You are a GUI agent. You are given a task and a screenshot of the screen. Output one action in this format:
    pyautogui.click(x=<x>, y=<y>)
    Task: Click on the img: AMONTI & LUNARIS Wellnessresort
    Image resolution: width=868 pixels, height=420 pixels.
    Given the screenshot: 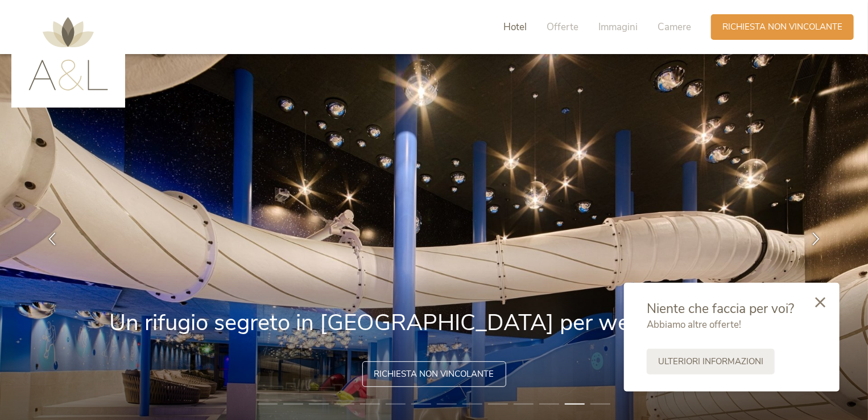 What is the action you would take?
    pyautogui.click(x=68, y=54)
    